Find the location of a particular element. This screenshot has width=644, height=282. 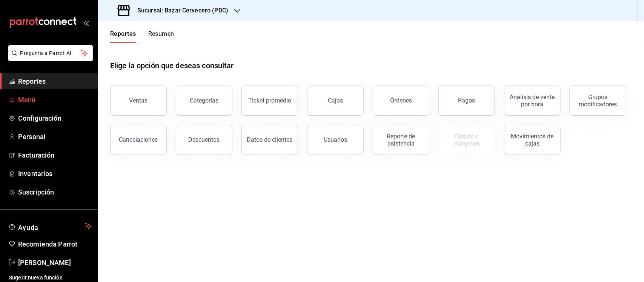

div: Cajas is located at coordinates (335, 100).